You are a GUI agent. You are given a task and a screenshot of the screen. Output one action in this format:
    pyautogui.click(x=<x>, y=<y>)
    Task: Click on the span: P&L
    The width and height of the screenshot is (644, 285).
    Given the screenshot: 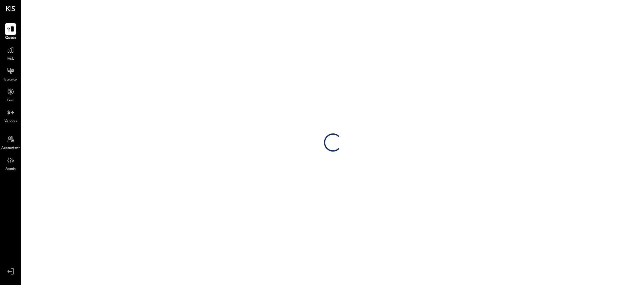 What is the action you would take?
    pyautogui.click(x=11, y=59)
    